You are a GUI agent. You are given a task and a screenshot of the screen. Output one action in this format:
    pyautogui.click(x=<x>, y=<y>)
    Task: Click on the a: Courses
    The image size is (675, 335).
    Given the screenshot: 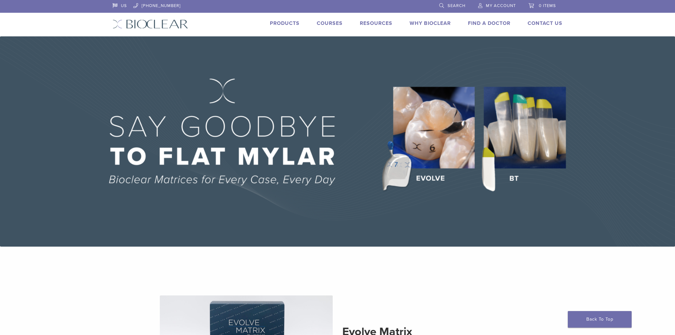 What is the action you would take?
    pyautogui.click(x=329, y=23)
    